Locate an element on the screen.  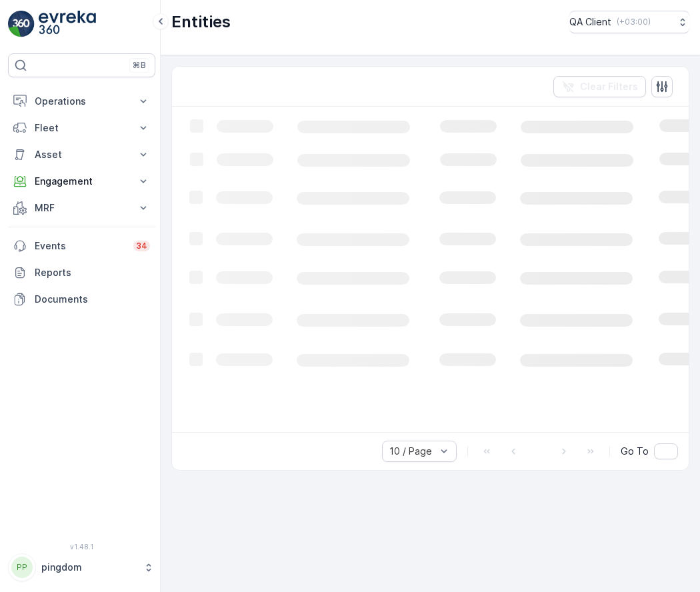
p: 34 is located at coordinates (142, 246).